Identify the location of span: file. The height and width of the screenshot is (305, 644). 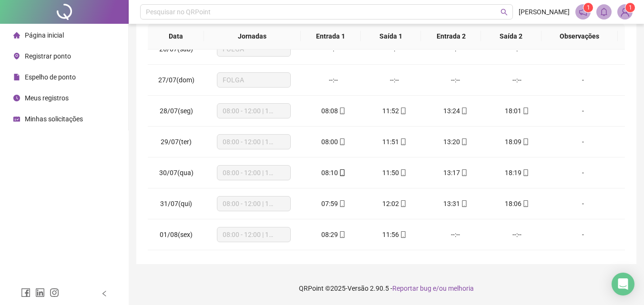
(16, 77).